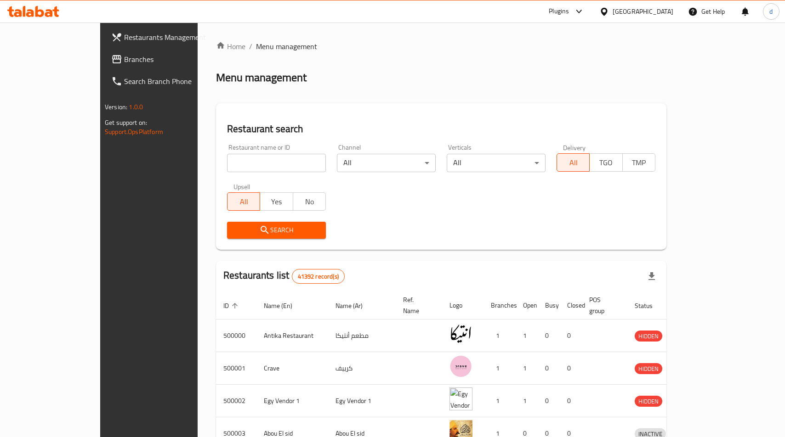  What do you see at coordinates (286, 46) in the screenshot?
I see `span: Menu management` at bounding box center [286, 46].